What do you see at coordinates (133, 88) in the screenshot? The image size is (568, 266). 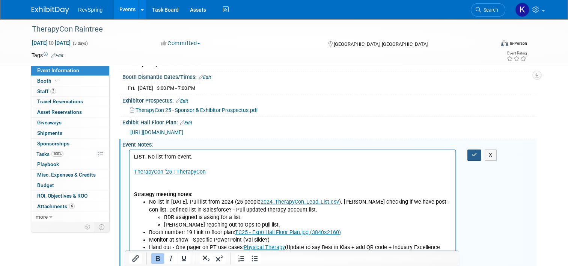 I see `td: Fri.` at bounding box center [133, 88].